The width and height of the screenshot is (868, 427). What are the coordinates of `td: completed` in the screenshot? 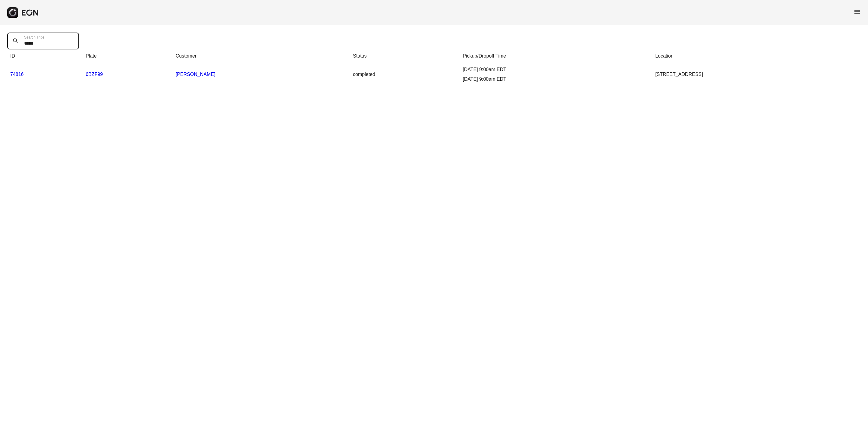 It's located at (405, 75).